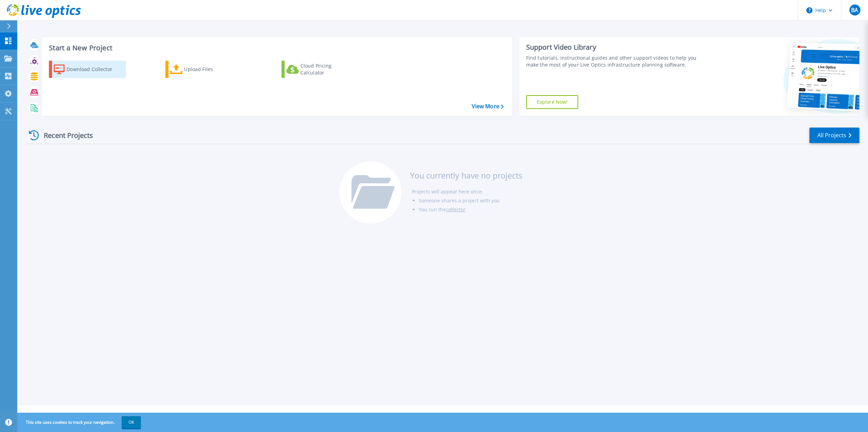  What do you see at coordinates (328, 69) in the screenshot?
I see `div: Cloud Pricing Calculator` at bounding box center [328, 69].